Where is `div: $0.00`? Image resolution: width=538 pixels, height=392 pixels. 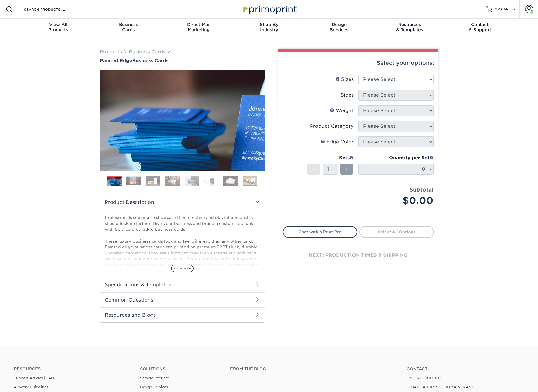 div: $0.00 is located at coordinates (398, 201).